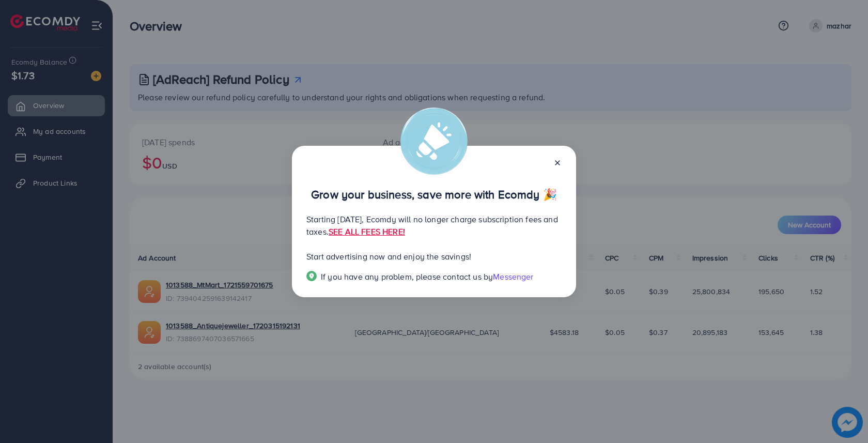  I want to click on span: If you have any problem, please contact us by, so click(407, 276).